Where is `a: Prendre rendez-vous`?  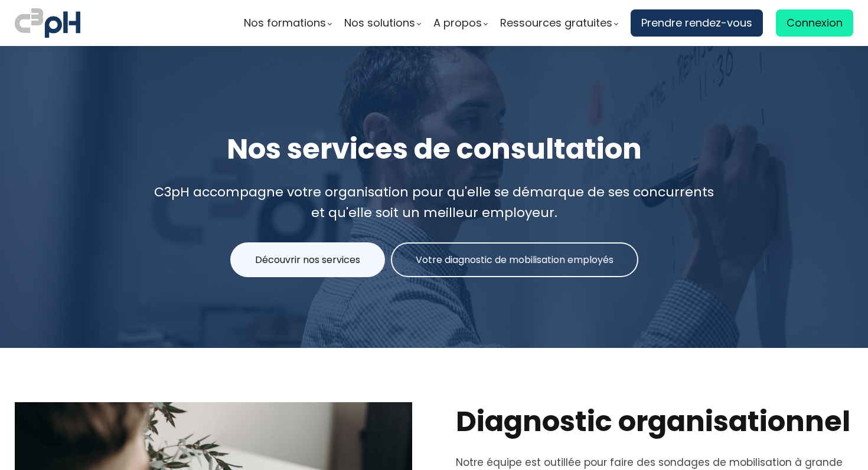 a: Prendre rendez-vous is located at coordinates (697, 23).